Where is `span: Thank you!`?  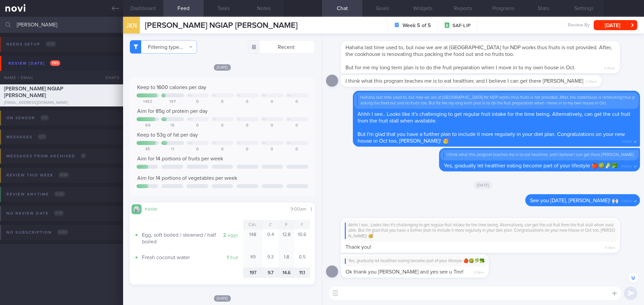
span: Thank you! is located at coordinates (358, 247).